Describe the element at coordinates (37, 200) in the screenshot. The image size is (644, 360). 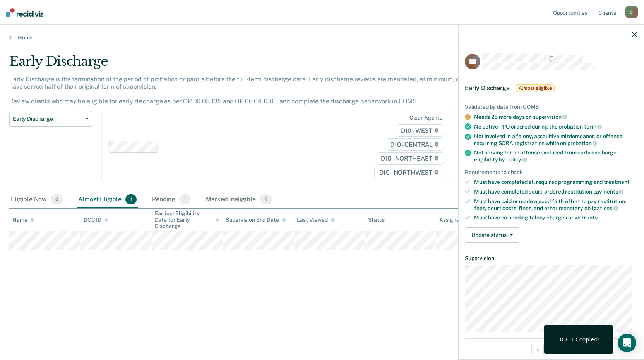
I see `div: Eligible Now` at that location.